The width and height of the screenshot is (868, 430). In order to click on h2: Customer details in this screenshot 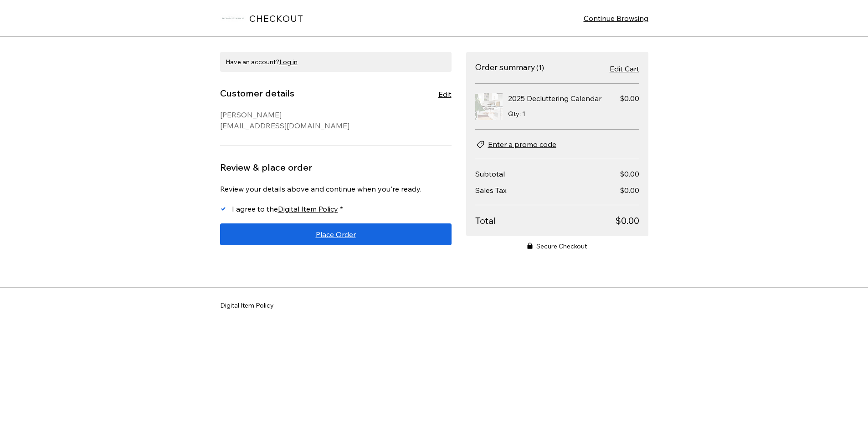, I will do `click(257, 93)`.